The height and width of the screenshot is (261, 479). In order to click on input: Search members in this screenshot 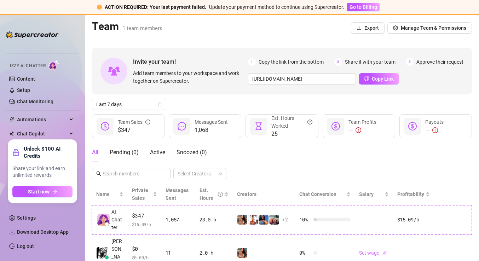, I will do `click(132, 174)`.